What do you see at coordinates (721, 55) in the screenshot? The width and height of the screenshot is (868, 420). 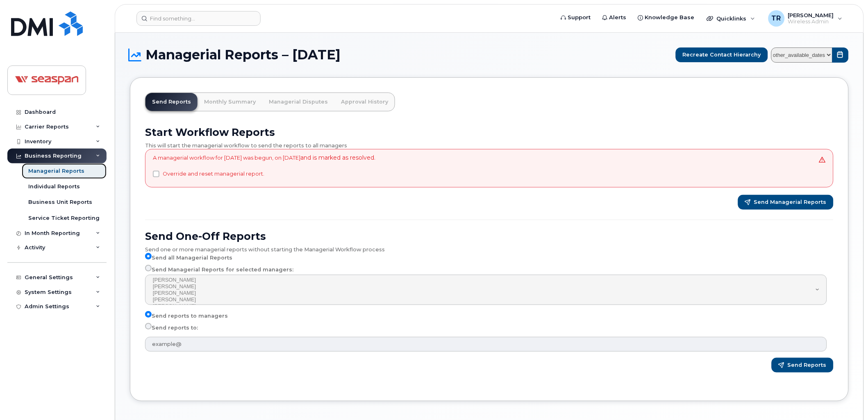 I see `button: Recreate Contact Hierarchy` at bounding box center [721, 55].